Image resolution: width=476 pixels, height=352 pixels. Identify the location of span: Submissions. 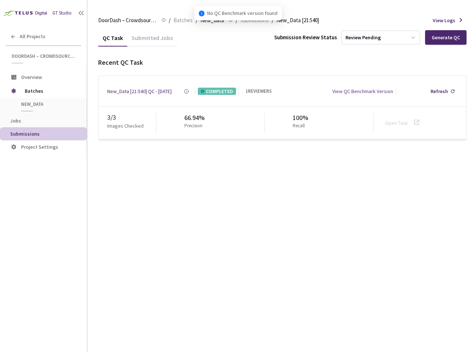
(25, 134).